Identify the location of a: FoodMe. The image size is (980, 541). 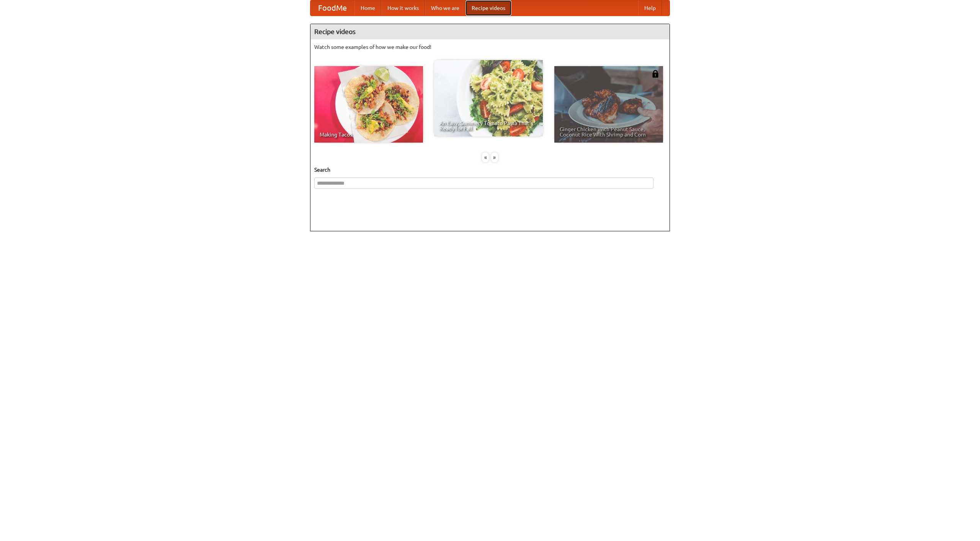
(332, 8).